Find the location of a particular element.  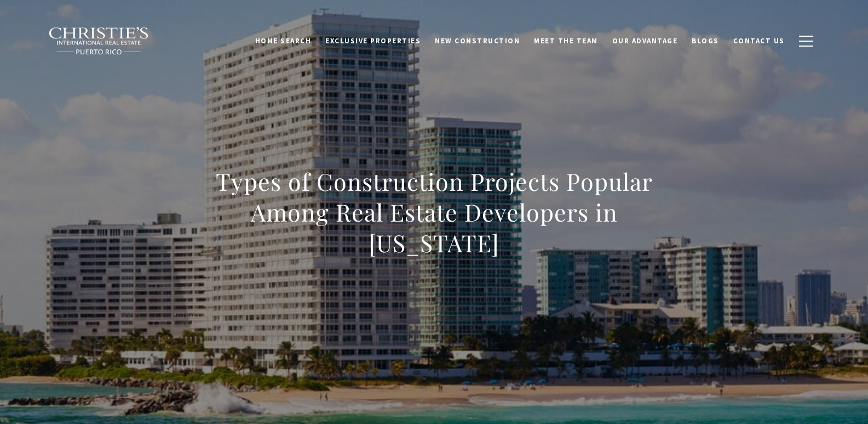

img: Christie's International Real Estate black text logo is located at coordinates (99, 41).